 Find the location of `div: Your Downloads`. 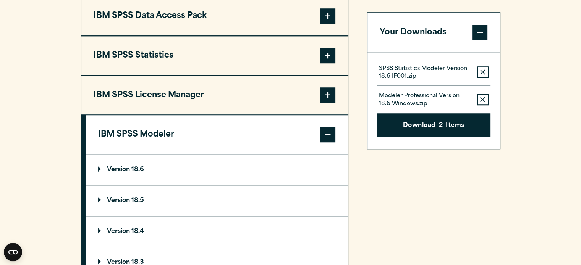

div: Your Downloads is located at coordinates (433, 100).